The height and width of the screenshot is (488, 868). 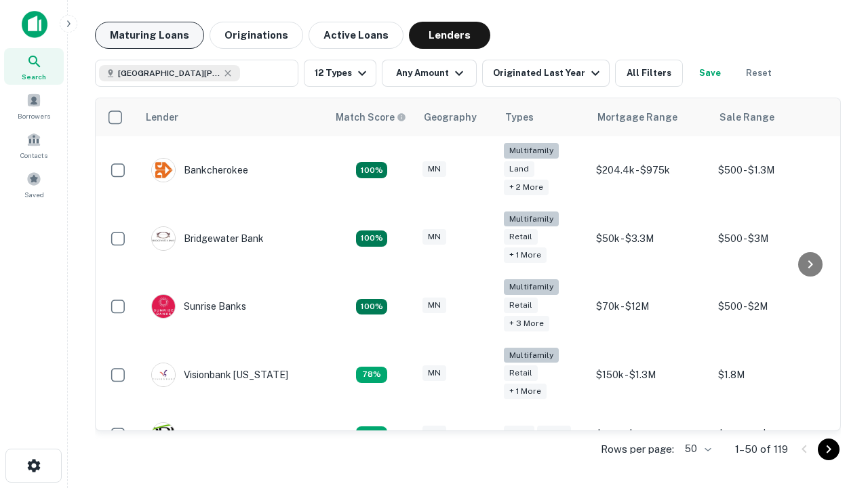 What do you see at coordinates (543, 117) in the screenshot?
I see `th: Types` at bounding box center [543, 117].